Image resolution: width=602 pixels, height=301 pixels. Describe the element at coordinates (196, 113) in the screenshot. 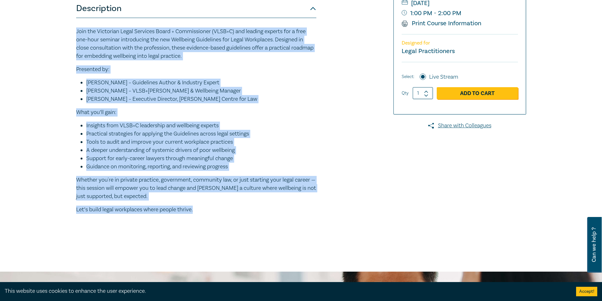

I see `p: What you’ll gain:` at that location.